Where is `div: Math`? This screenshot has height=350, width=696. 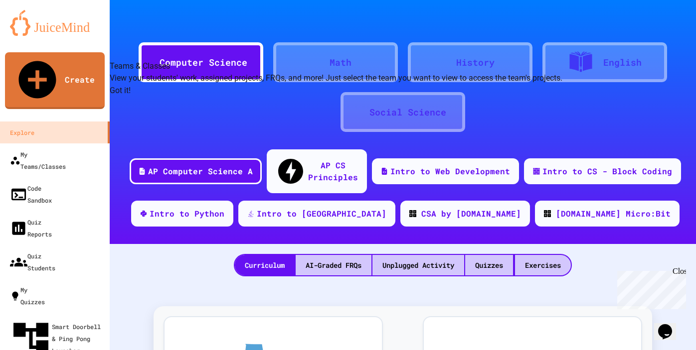
div: Math is located at coordinates (340, 62).